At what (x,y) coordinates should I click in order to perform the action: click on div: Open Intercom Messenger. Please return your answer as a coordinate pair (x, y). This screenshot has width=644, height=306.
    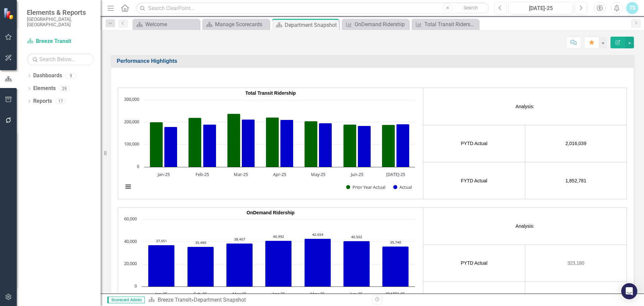
    Looking at the image, I should click on (629, 291).